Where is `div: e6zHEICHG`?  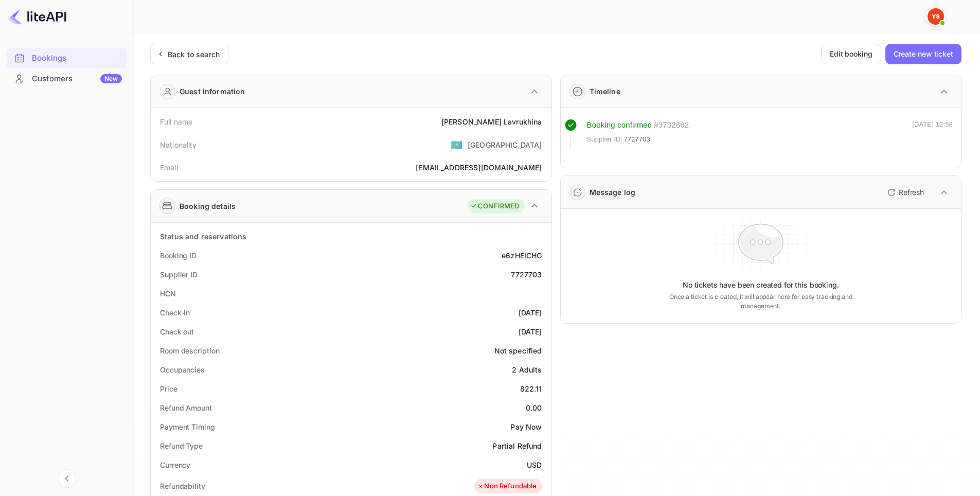 div: e6zHEICHG is located at coordinates (522, 256).